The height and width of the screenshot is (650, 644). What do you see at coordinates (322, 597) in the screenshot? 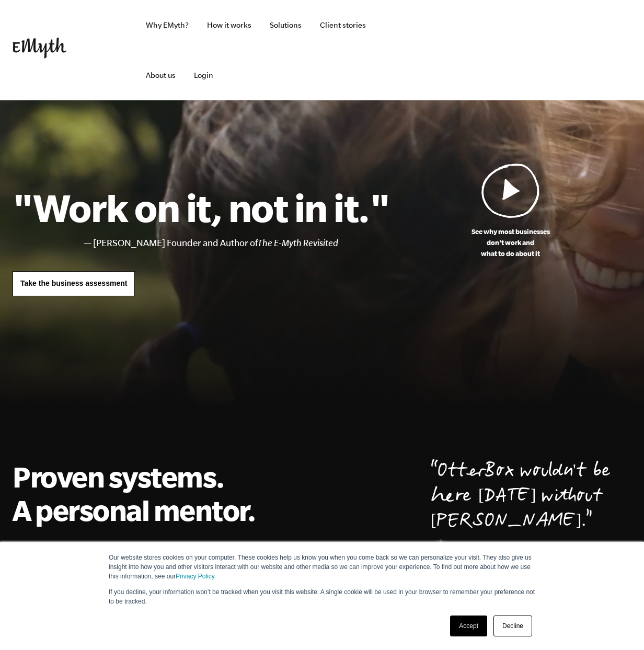
I see `p: If you decline, your information won’t be tracked when you visit this website. A single cookie wi...` at bounding box center [322, 597].